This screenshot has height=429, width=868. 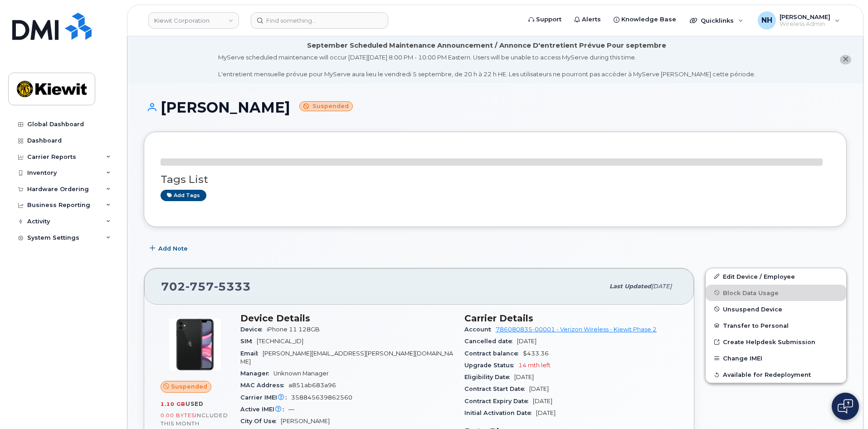 What do you see at coordinates (534, 365) in the screenshot?
I see `span: 14 mth left` at bounding box center [534, 365].